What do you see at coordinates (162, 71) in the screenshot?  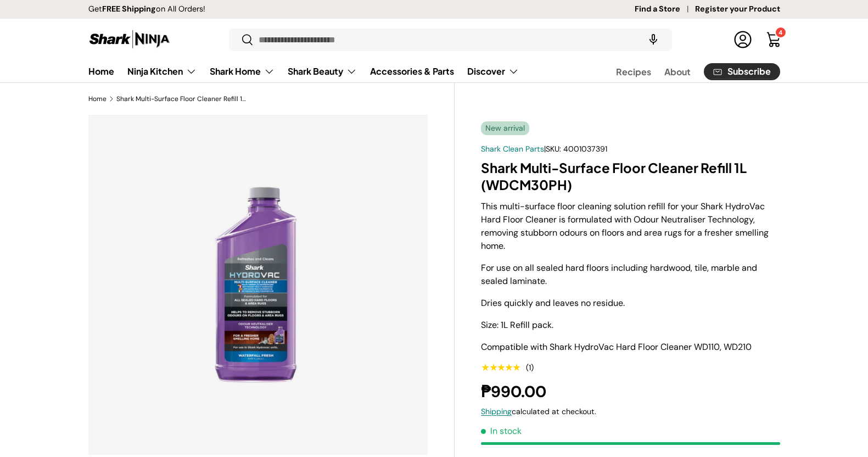 I see `summary: Ninja Kitchen` at bounding box center [162, 71].